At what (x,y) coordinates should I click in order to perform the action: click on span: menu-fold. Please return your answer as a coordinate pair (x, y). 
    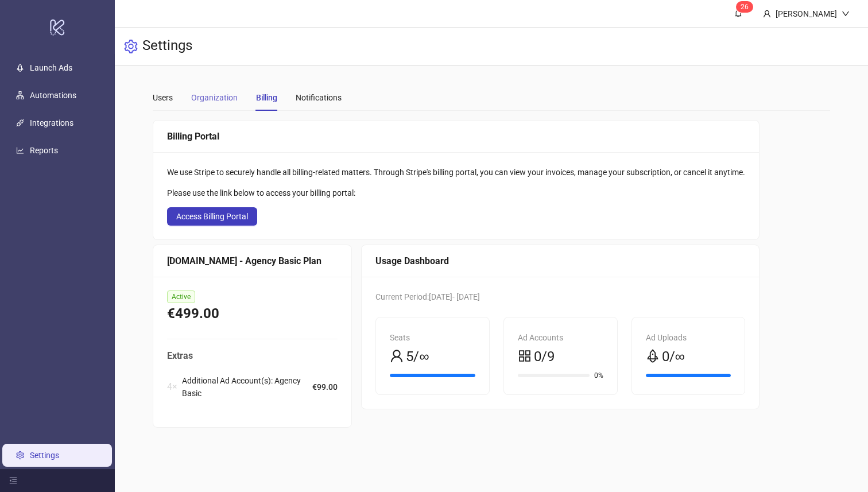
    Looking at the image, I should click on (13, 480).